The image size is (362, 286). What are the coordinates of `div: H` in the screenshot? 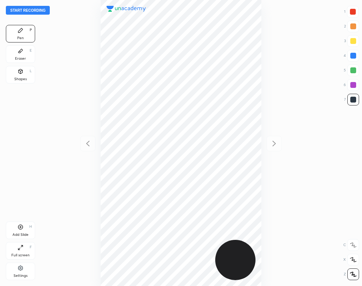 It's located at (30, 227).